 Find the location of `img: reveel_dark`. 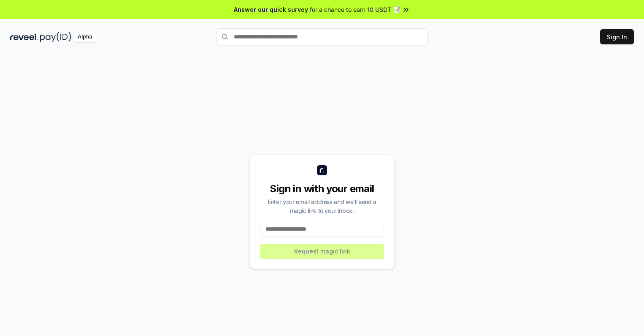

img: reveel_dark is located at coordinates (24, 37).